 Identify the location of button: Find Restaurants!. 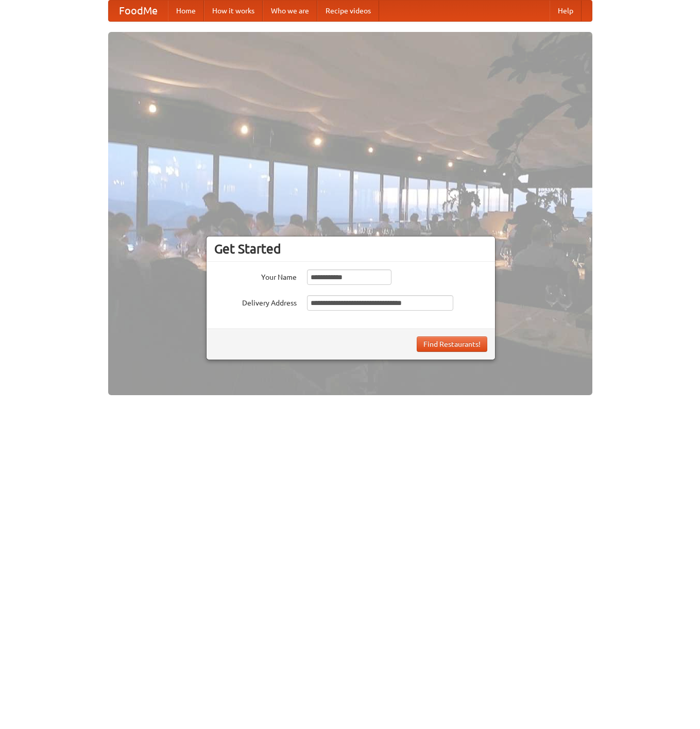
(452, 344).